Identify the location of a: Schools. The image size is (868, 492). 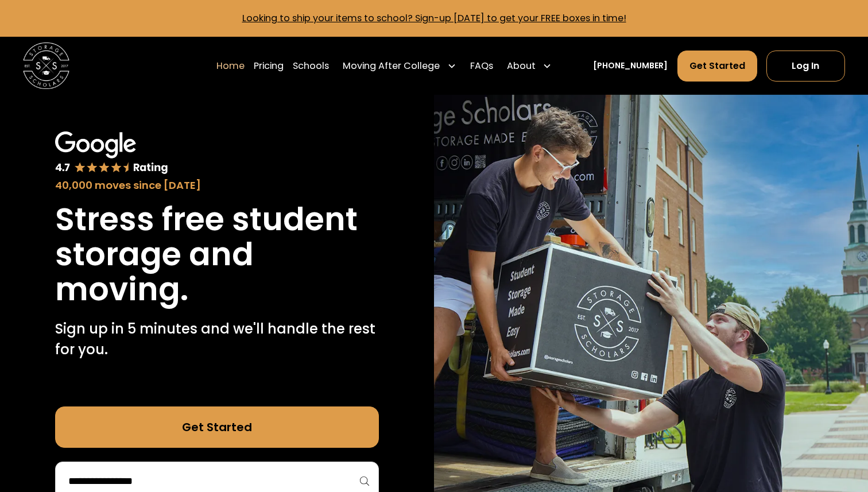
(311, 66).